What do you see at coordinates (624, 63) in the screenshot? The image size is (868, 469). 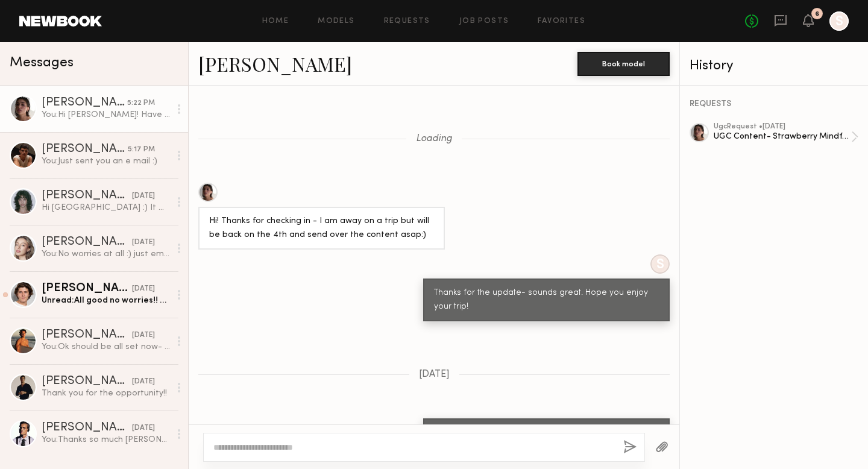 I see `a: Book model` at bounding box center [624, 63].